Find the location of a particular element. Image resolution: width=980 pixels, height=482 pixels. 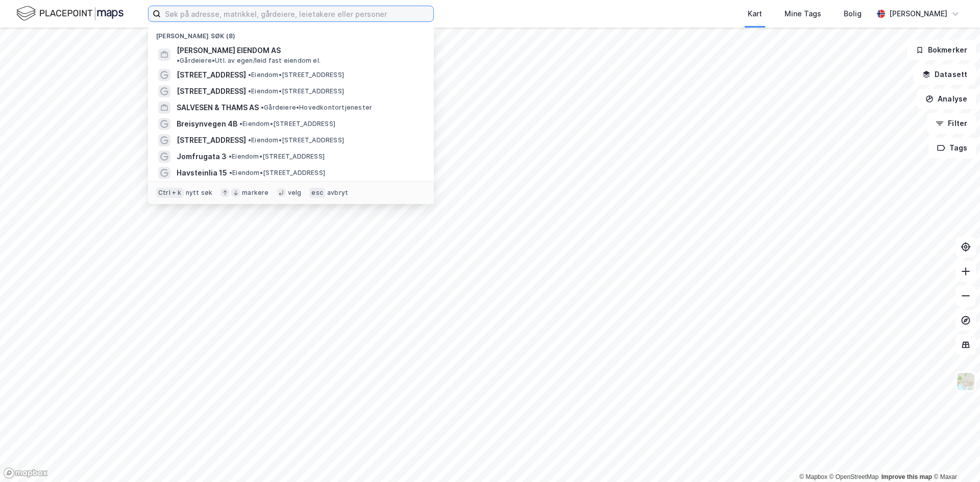

div: Ctrl + k is located at coordinates (170, 193).